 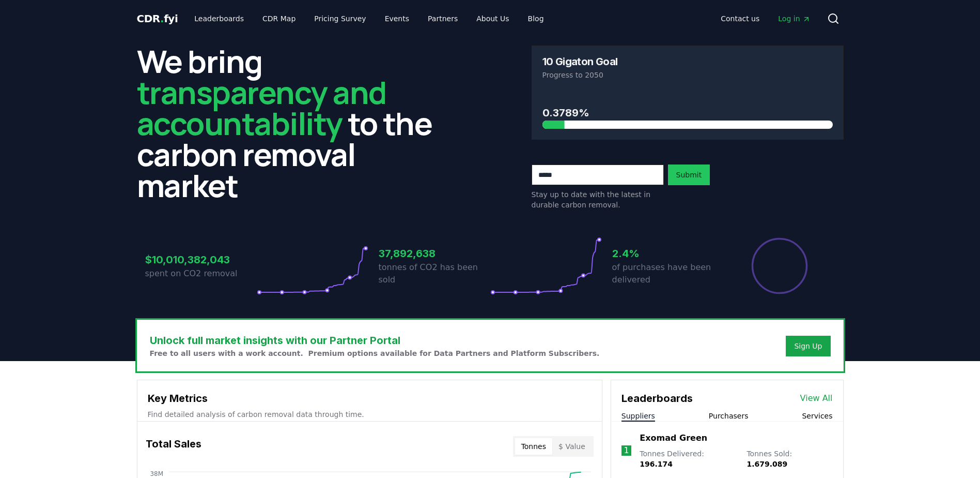 I want to click on button: Purchasers, so click(x=728, y=416).